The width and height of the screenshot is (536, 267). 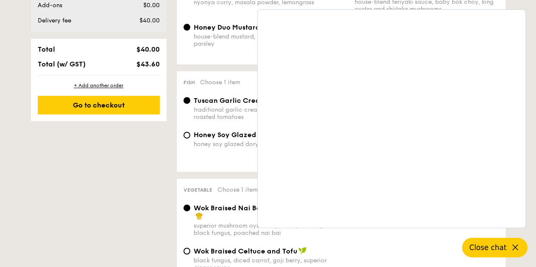 I want to click on input: Tuscan Garlic Cream White Fishtraditional garlic cream sauce, baked white fish, roasted tomatoes, so click(x=187, y=100).